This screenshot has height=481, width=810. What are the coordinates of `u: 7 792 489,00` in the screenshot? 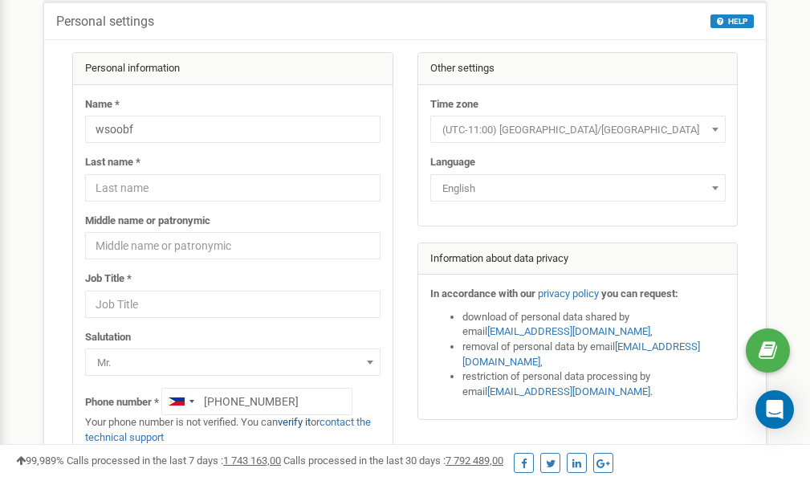 It's located at (474, 460).